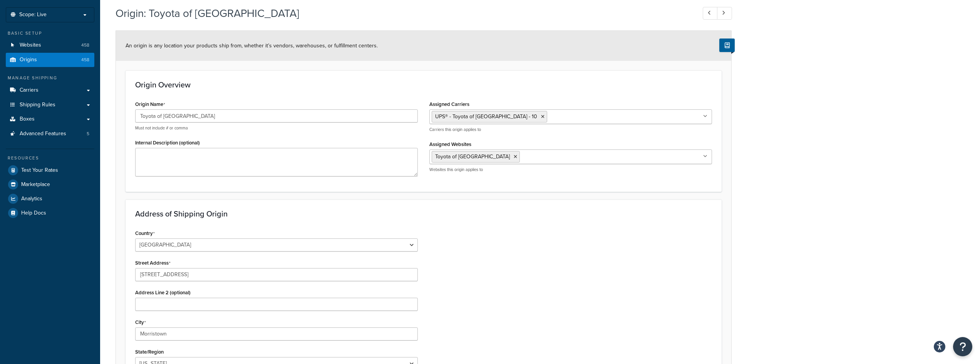 This screenshot has width=980, height=364. What do you see at coordinates (50, 33) in the screenshot?
I see `div: Basic Setup` at bounding box center [50, 33].